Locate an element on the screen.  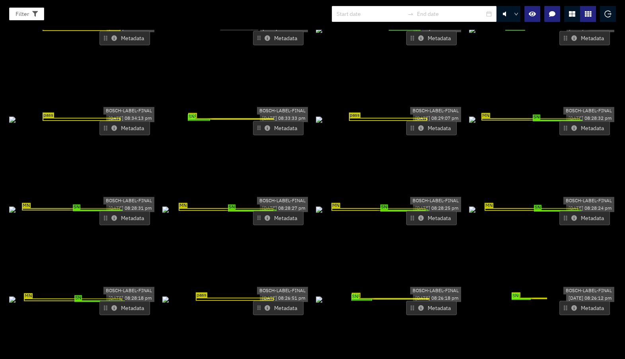
input: Start date is located at coordinates (370, 14).